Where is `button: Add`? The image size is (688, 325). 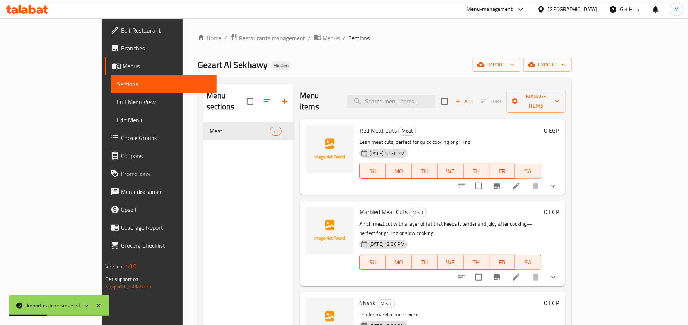 button: Add is located at coordinates (464, 101).